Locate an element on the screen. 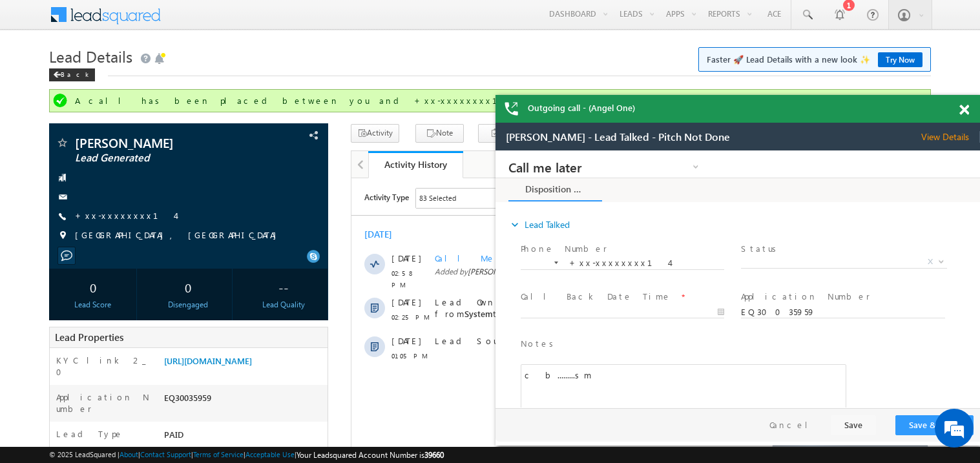  label: KYC link 2_0 is located at coordinates (104, 366).